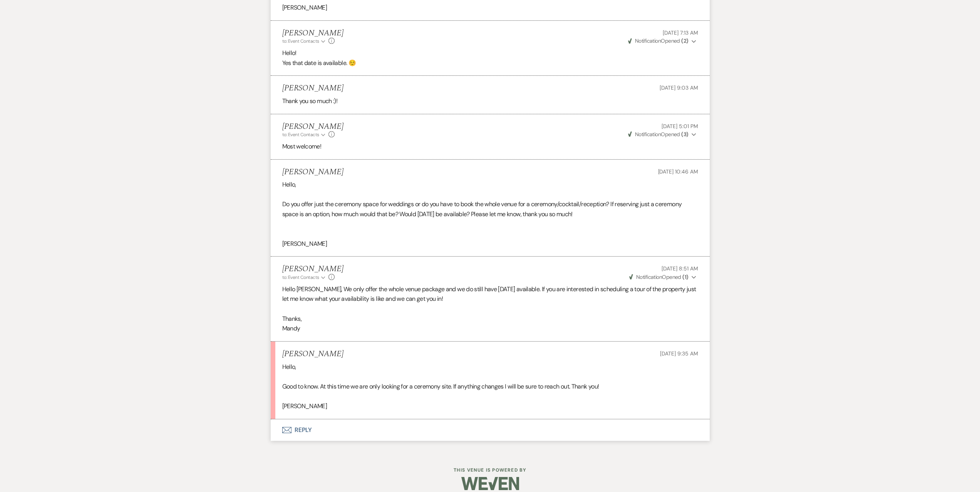 The width and height of the screenshot is (980, 492). What do you see at coordinates (490, 53) in the screenshot?
I see `p: Hello!` at bounding box center [490, 53].